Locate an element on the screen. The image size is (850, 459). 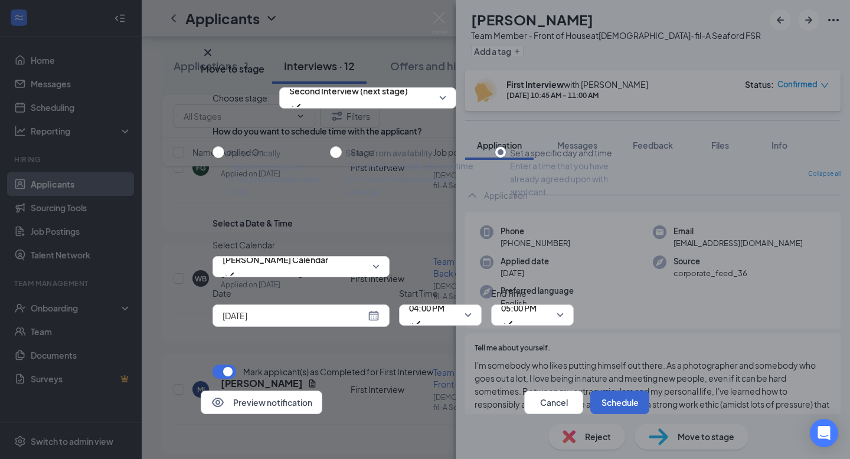
div: Enter a time that you have already agreed upon with applicant is located at coordinates (569, 179).